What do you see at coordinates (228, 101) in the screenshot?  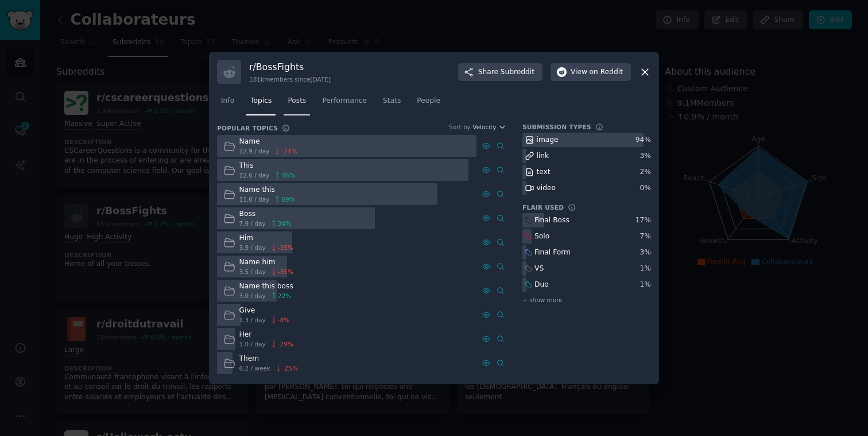 I see `span: Info` at bounding box center [228, 101].